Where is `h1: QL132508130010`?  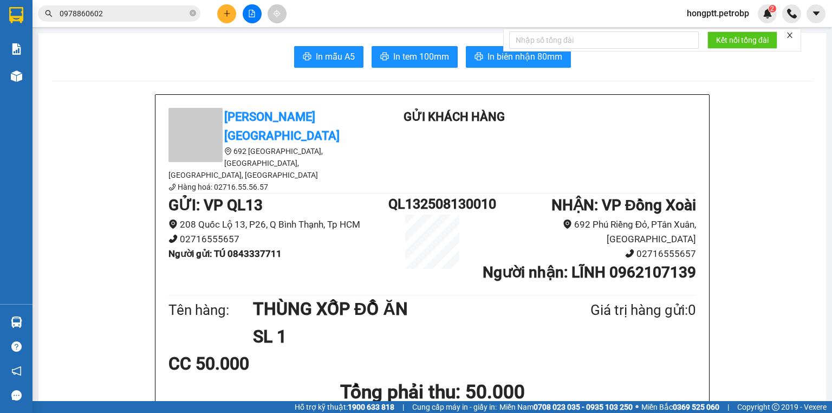
h1: QL132508130010 is located at coordinates (433, 204).